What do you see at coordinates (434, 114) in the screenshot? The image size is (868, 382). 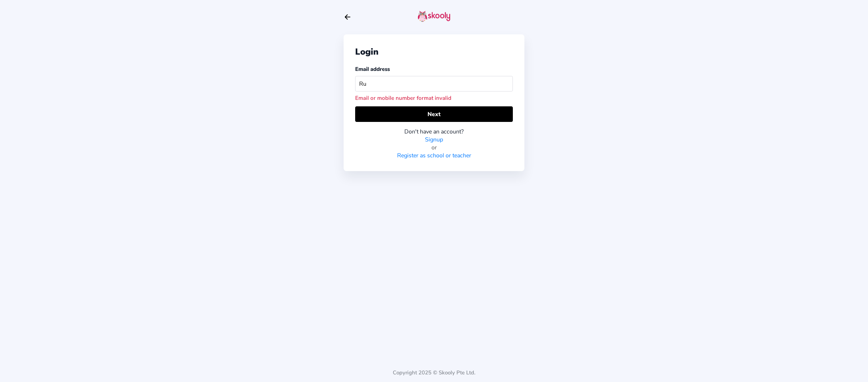 I see `button: Next` at bounding box center [434, 114].